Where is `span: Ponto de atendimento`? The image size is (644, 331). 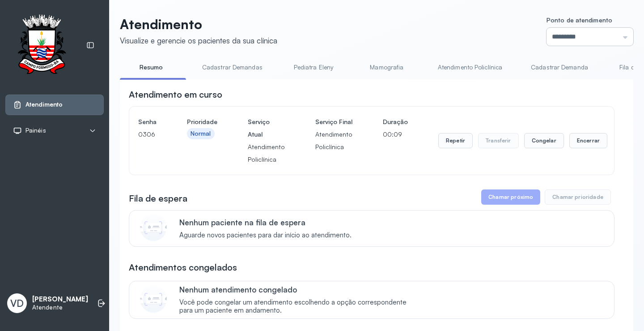
span: Ponto de atendimento is located at coordinates (579, 20).